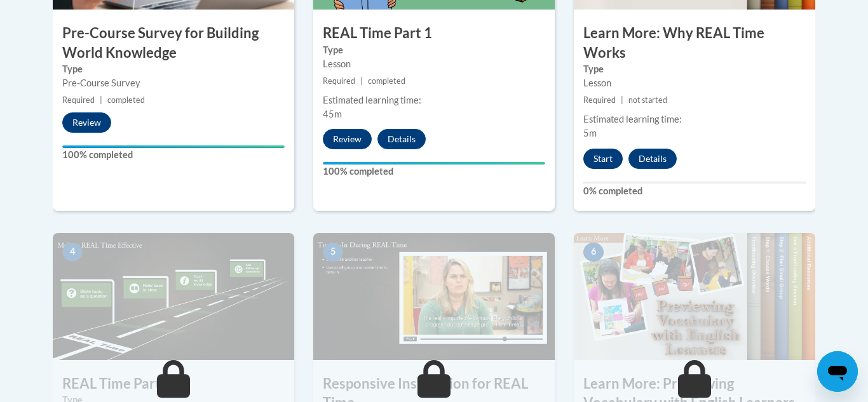 The image size is (868, 402). I want to click on span: 5, so click(333, 252).